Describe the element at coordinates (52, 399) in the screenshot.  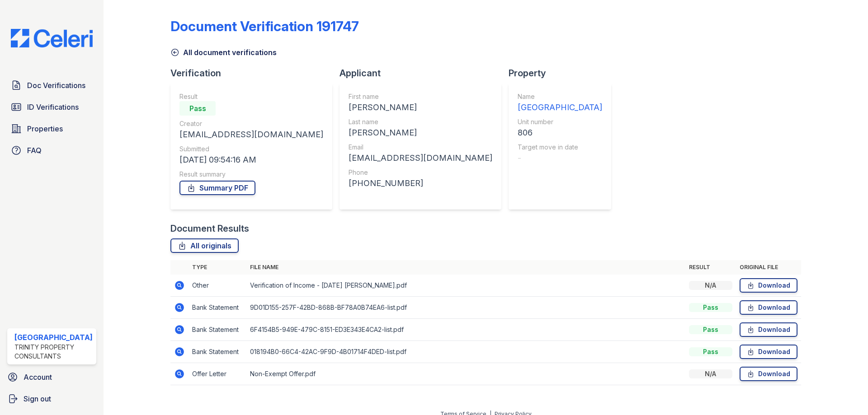
I see `button: Sign out` at that location.